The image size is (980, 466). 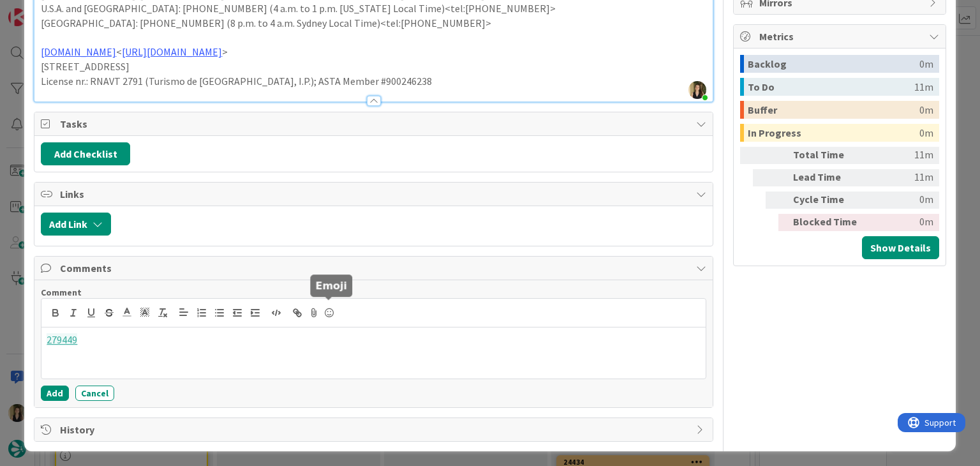 What do you see at coordinates (900, 247) in the screenshot?
I see `button: Show Details` at bounding box center [900, 247].